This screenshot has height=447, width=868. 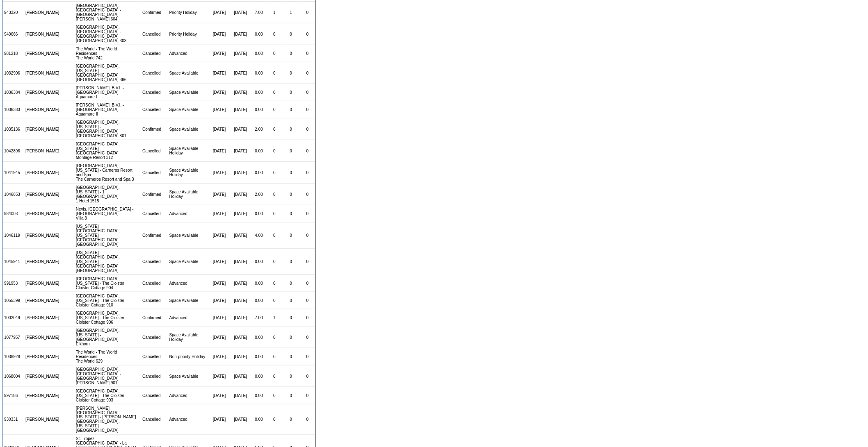 What do you see at coordinates (13, 318) in the screenshot?
I see `td: 1002049` at bounding box center [13, 318].